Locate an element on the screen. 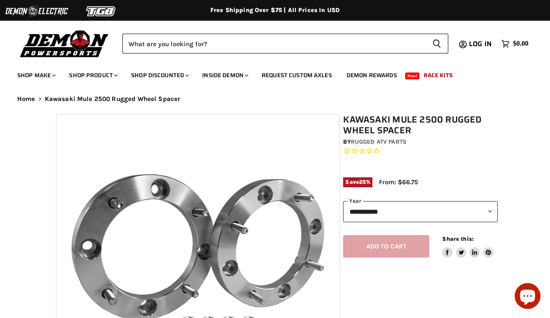  div: by is located at coordinates (421, 142).